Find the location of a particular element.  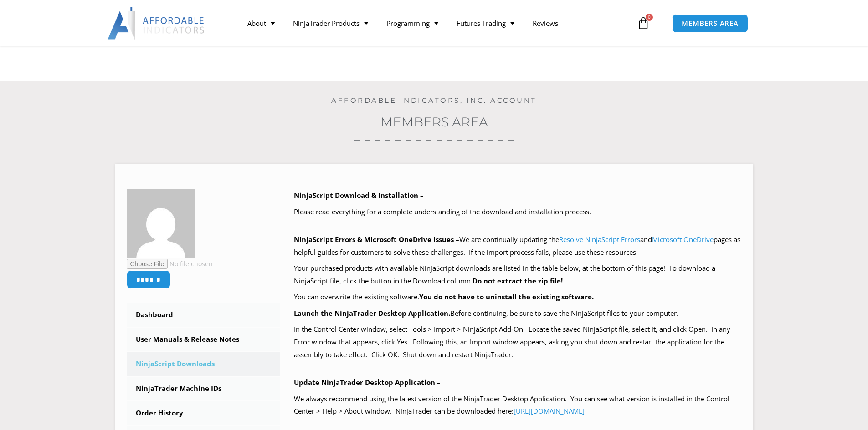

a: NinjaScript Downloads is located at coordinates (203, 364).